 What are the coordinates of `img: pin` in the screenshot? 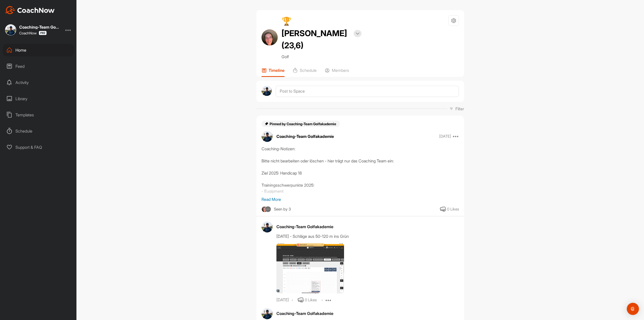 It's located at (267, 124).